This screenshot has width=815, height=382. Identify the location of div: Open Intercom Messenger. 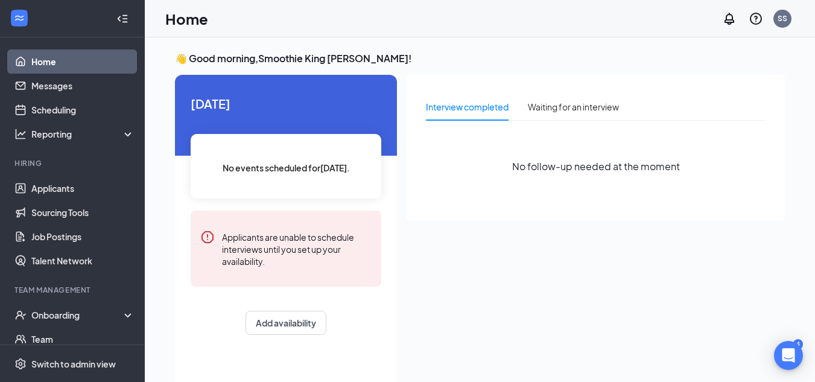
(789, 355).